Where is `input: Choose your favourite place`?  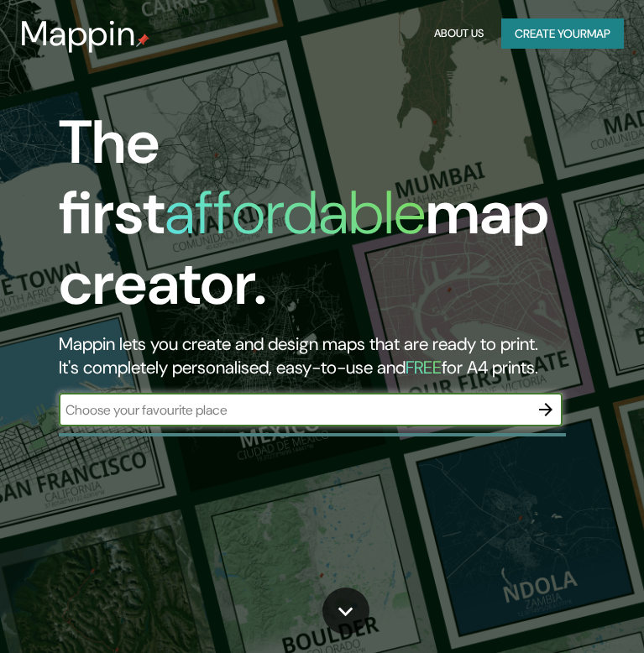 input: Choose your favourite place is located at coordinates (294, 409).